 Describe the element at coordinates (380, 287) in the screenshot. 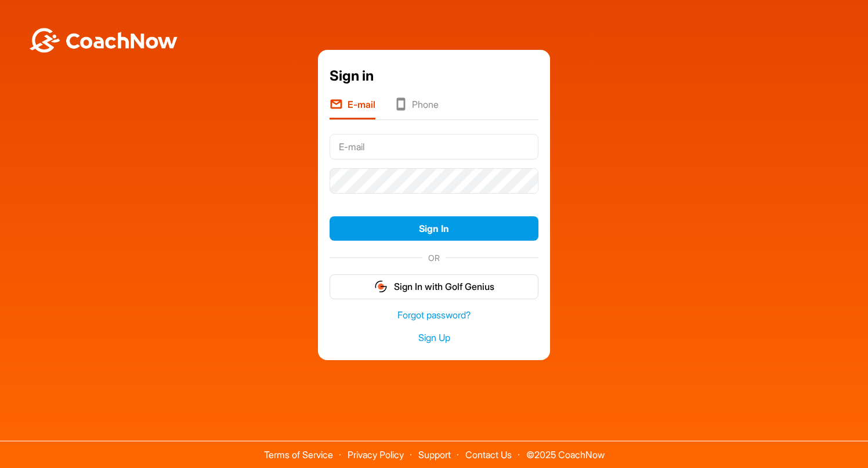

I see `img: gg_logo` at that location.